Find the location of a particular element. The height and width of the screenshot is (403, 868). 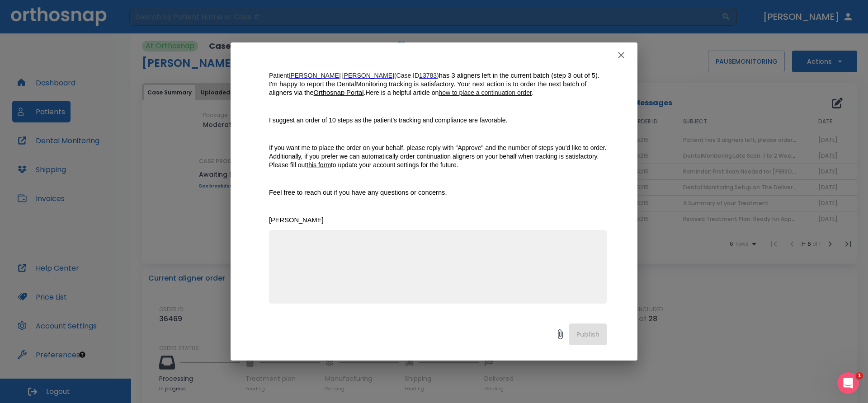

span: has 3 aligners left in the current batch (step 3 out of 5). I'm happy to report the DentalMonitor... is located at coordinates (435, 84).